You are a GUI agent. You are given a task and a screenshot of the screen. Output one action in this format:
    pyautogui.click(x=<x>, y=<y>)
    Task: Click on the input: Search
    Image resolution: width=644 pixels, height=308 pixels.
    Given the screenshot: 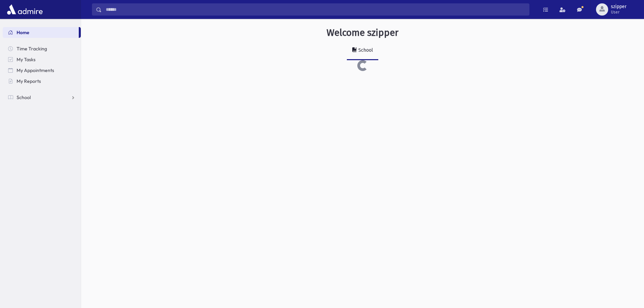 What is the action you would take?
    pyautogui.click(x=315, y=10)
    